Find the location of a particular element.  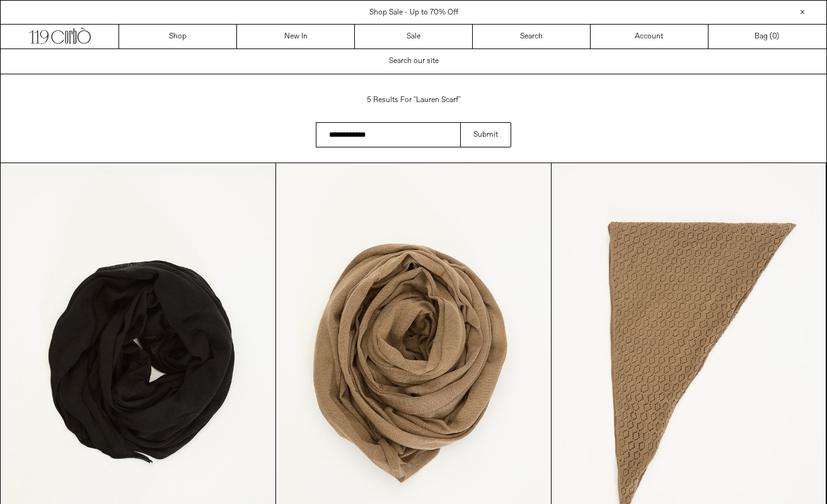

a: Sale is located at coordinates (413, 37).